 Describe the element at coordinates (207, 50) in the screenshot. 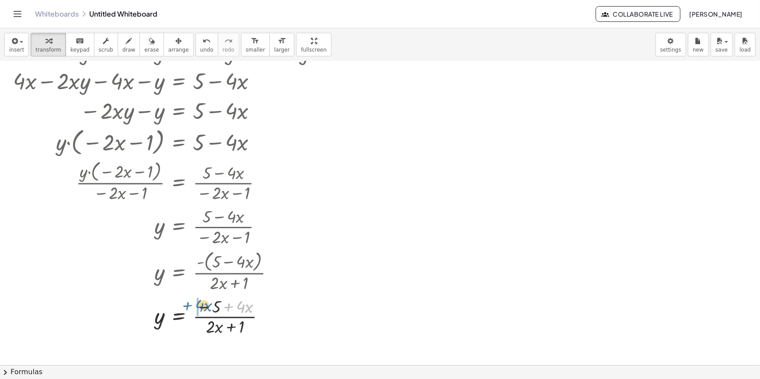

I see `span: undo` at that location.